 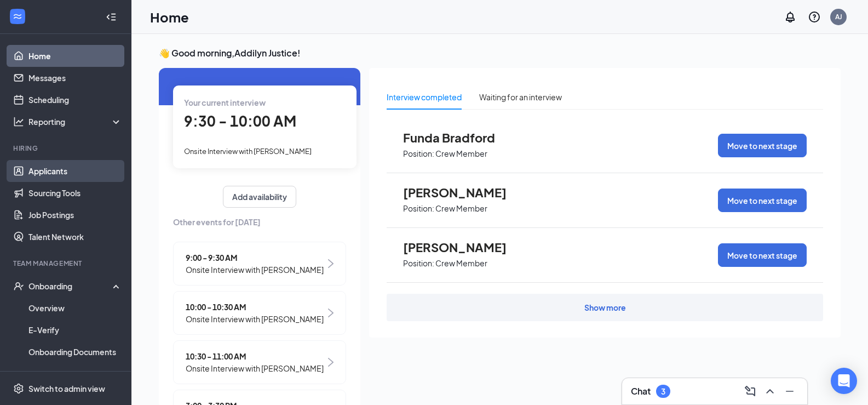 I want to click on div: Reporting, so click(x=76, y=122).